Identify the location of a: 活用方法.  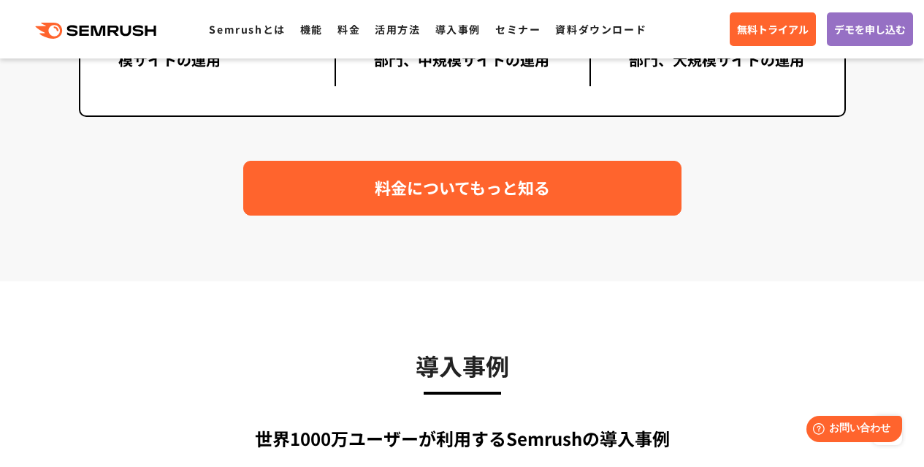
(397, 29).